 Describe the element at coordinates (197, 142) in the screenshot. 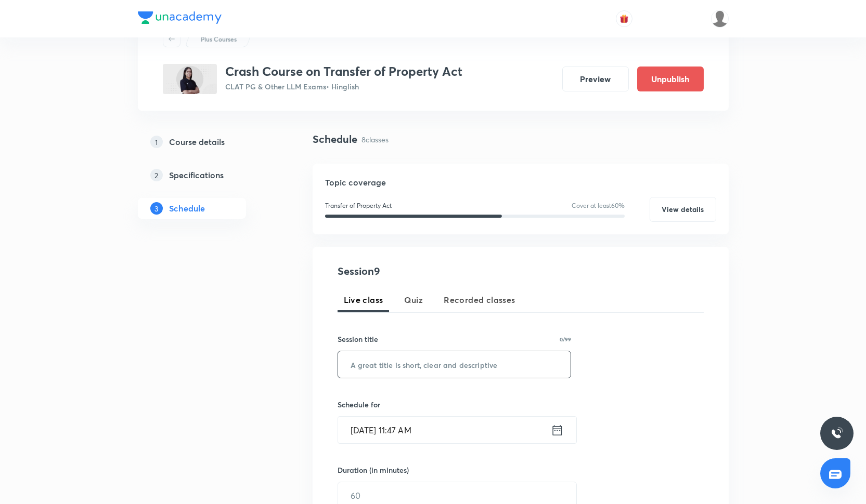

I see `h5: Course details` at that location.